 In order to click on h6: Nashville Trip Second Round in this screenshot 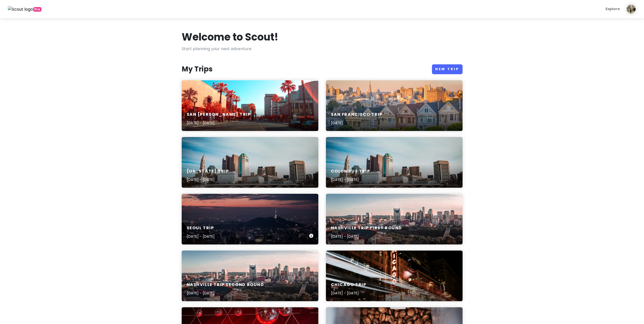, I will do `click(225, 284)`.